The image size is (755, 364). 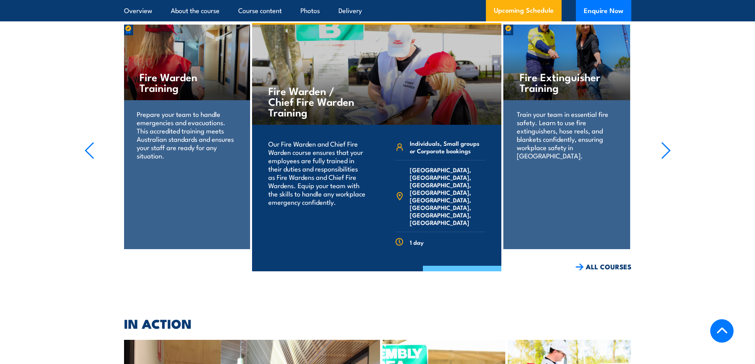 I want to click on a: COURSE DETAILS, so click(x=462, y=276).